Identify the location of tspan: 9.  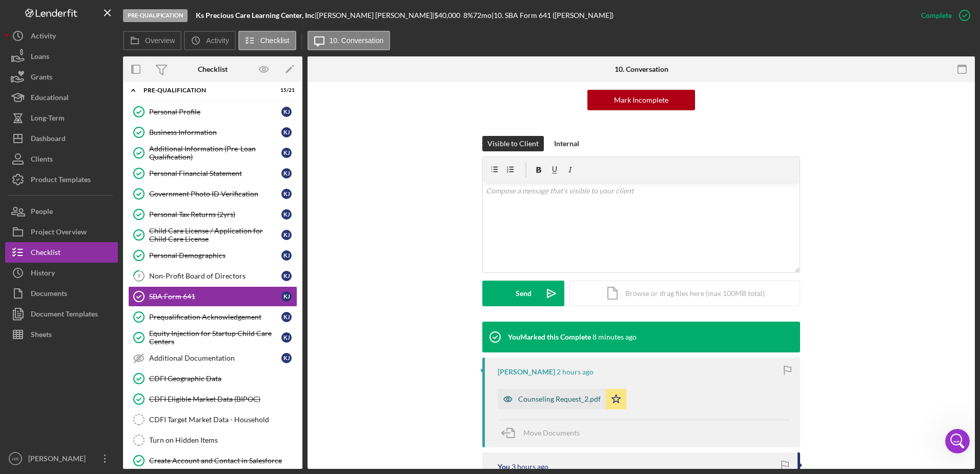
(139, 276).